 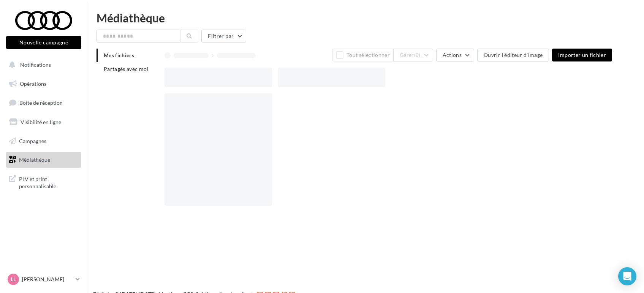 What do you see at coordinates (44, 84) in the screenshot?
I see `a: Opérations` at bounding box center [44, 84].